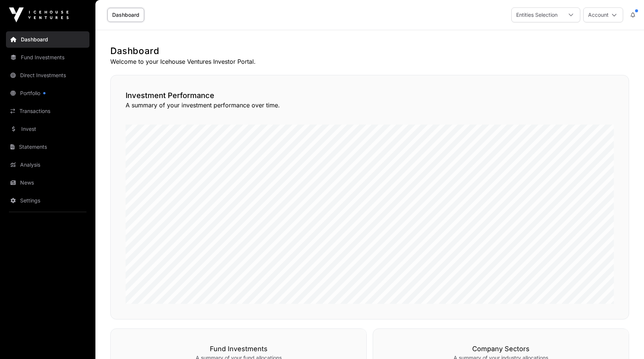 This screenshot has height=359, width=644. What do you see at coordinates (370, 61) in the screenshot?
I see `p: Welcome to your Icehouse Ventures Investor Portal.` at bounding box center [370, 61].